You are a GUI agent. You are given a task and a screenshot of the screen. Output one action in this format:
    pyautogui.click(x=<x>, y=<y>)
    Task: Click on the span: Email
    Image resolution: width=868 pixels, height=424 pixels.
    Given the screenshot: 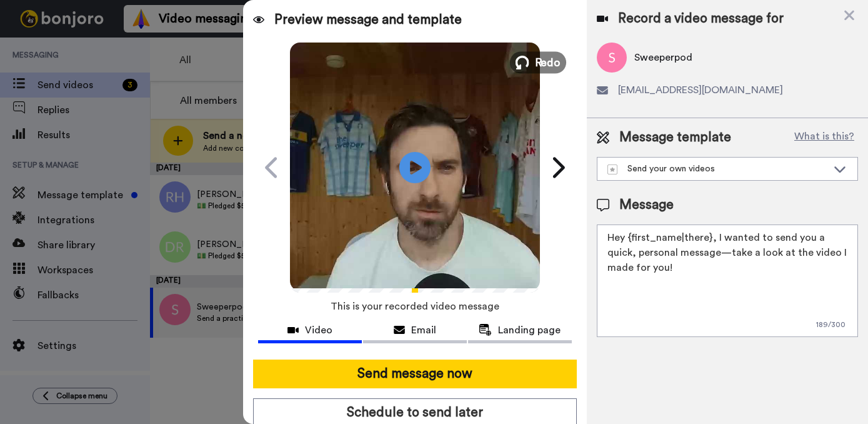 What is the action you would take?
    pyautogui.click(x=424, y=330)
    